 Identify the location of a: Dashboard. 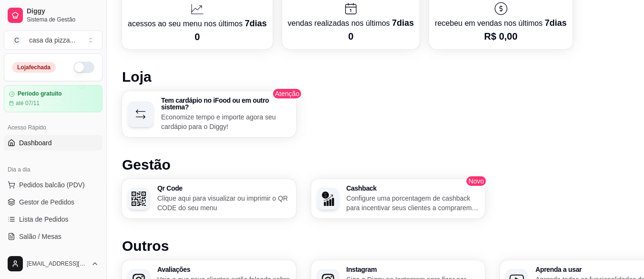
(53, 143).